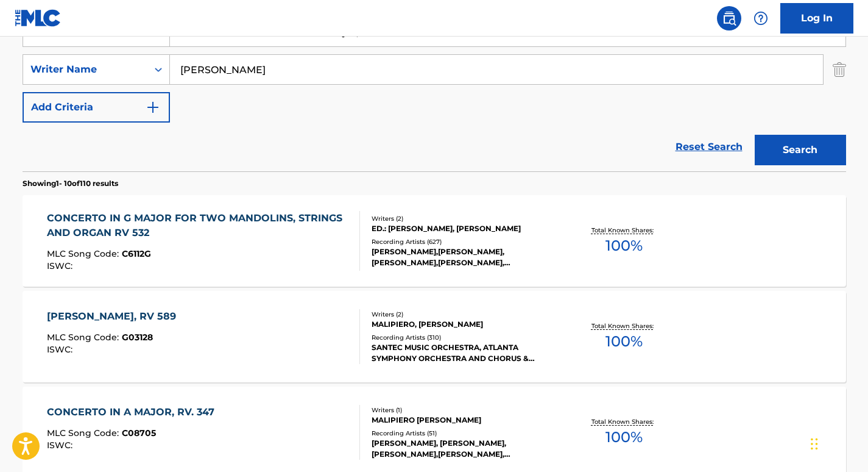 The image size is (868, 472). What do you see at coordinates (435, 94) in the screenshot?
I see `form: Search Form` at bounding box center [435, 94].